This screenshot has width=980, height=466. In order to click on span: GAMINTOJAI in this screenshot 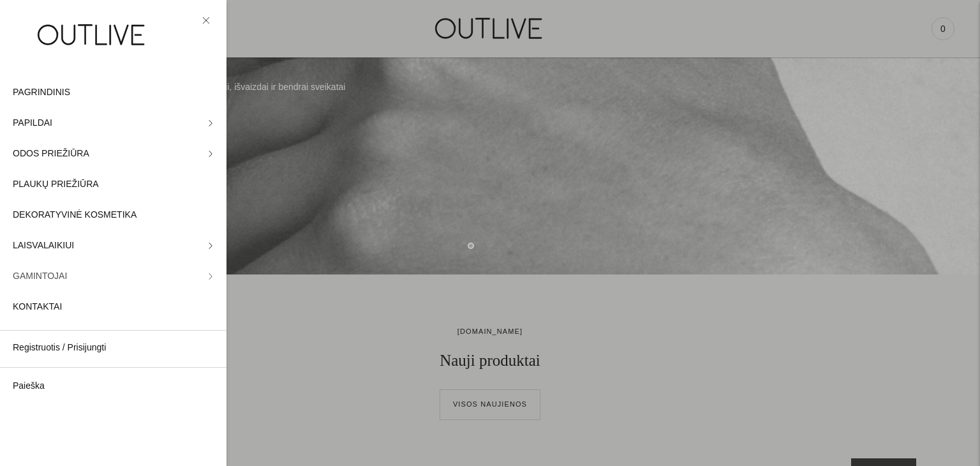, I will do `click(39, 276)`.